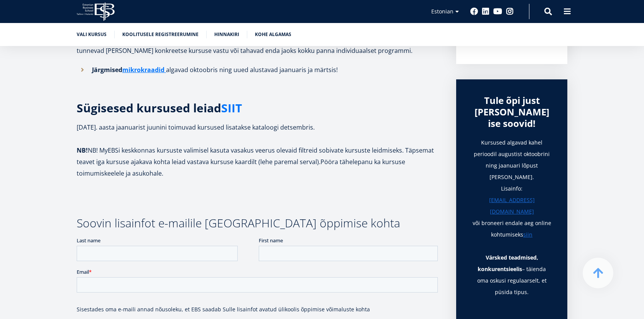 The width and height of the screenshot is (644, 319). Describe the element at coordinates (510, 12) in the screenshot. I see `a: Instagram` at that location.